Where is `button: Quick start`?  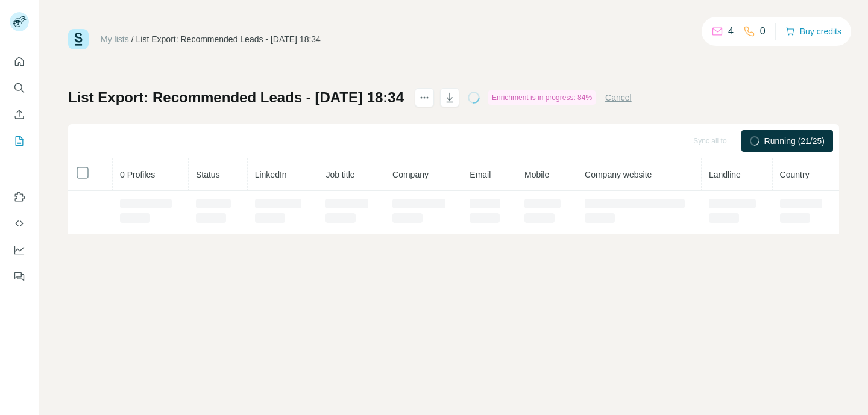
button: Quick start is located at coordinates (20, 62).